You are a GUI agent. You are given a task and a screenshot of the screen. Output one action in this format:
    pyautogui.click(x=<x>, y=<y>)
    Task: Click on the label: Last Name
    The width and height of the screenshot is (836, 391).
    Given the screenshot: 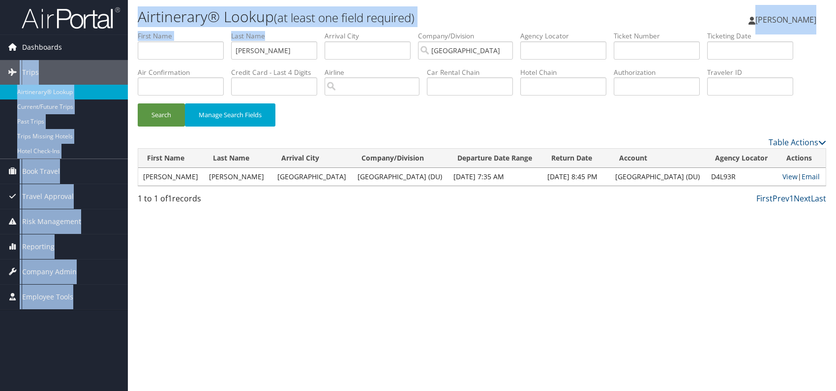 What is the action you would take?
    pyautogui.click(x=278, y=36)
    